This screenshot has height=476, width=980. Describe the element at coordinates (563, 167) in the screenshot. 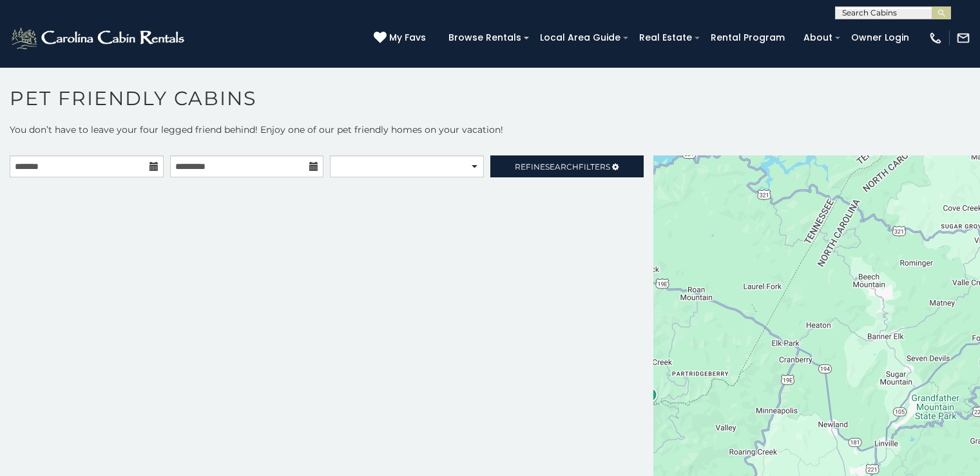

I see `span: Refine Filters` at that location.